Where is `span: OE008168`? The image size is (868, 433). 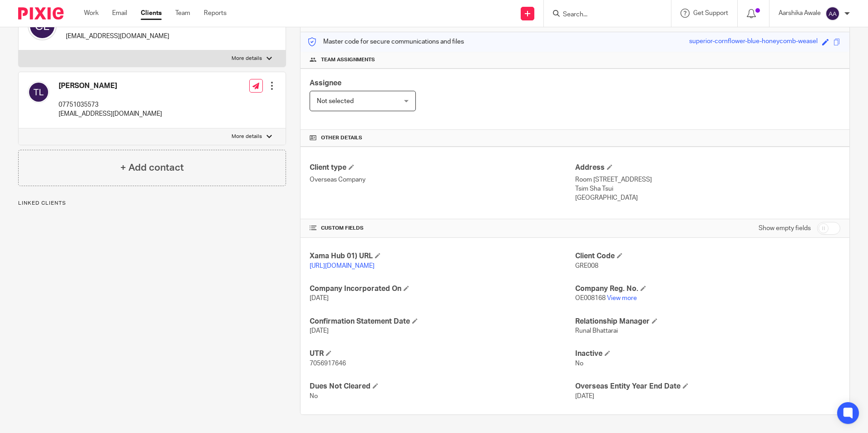
span: OE008168 is located at coordinates (590, 298).